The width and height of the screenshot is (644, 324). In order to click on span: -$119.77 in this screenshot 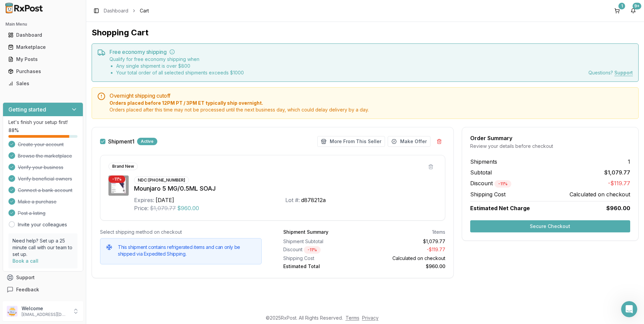, I will do `click(619, 183)`.